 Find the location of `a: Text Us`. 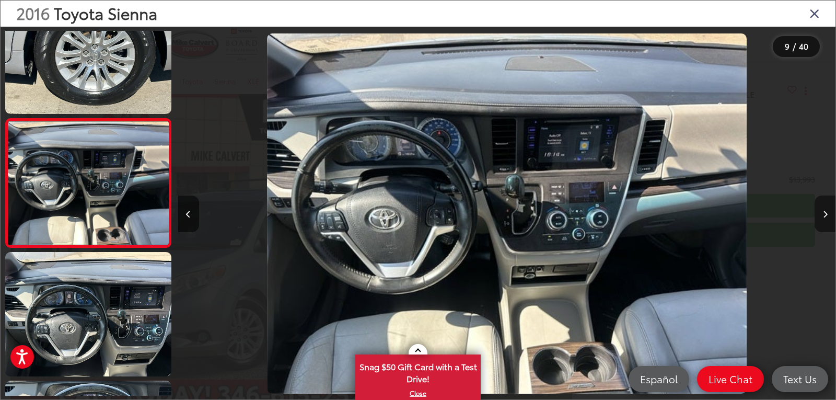

a: Text Us is located at coordinates (800, 379).